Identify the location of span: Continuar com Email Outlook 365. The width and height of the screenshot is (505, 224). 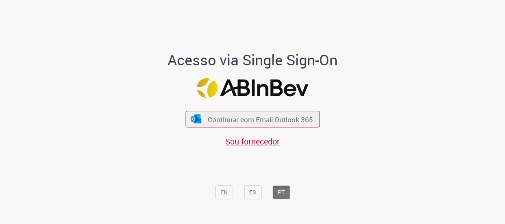
(260, 119).